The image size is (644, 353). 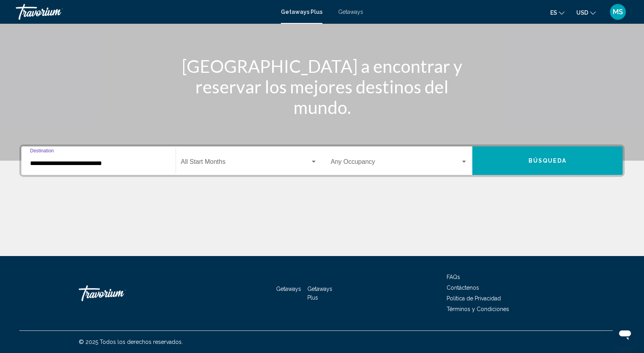 I want to click on span: Contáctenos, so click(x=463, y=288).